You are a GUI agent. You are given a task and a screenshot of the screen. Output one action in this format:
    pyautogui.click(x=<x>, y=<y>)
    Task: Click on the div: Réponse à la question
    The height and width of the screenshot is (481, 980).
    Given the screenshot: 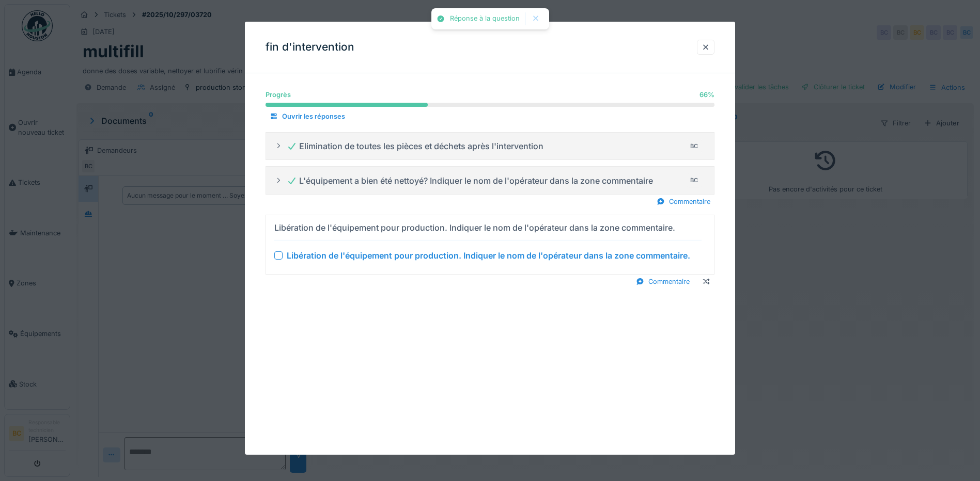 What is the action you would take?
    pyautogui.click(x=485, y=19)
    